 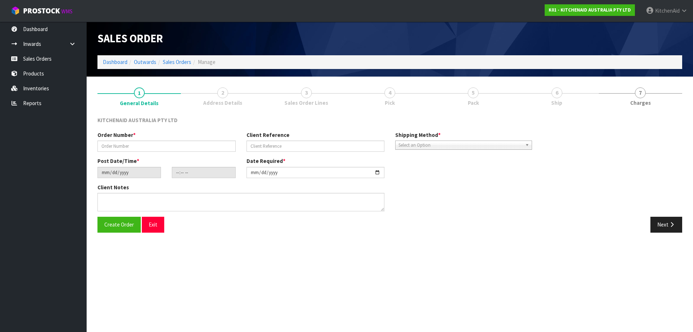 I want to click on span: 5, so click(x=473, y=93).